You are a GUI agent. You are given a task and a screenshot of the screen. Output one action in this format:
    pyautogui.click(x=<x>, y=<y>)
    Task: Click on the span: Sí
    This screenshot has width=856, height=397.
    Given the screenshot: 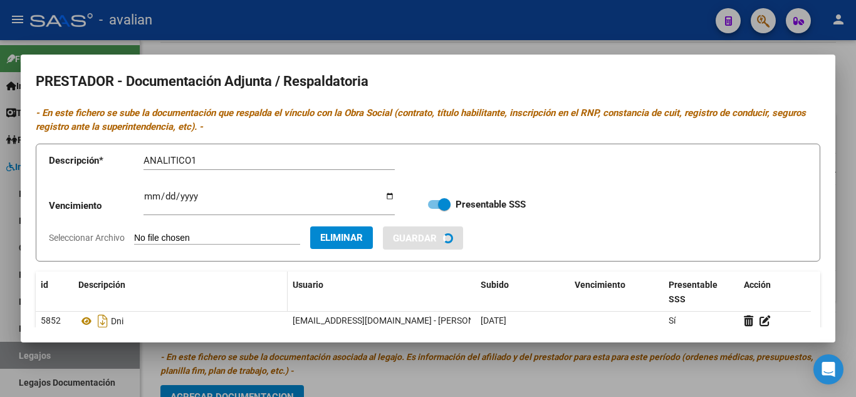 What is the action you would take?
    pyautogui.click(x=672, y=320)
    